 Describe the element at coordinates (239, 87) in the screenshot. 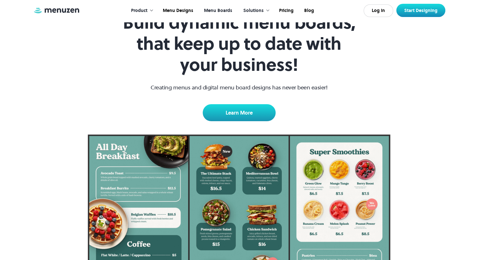

I see `p: Creating menus and digital menu board designs has never been easier!` at that location.